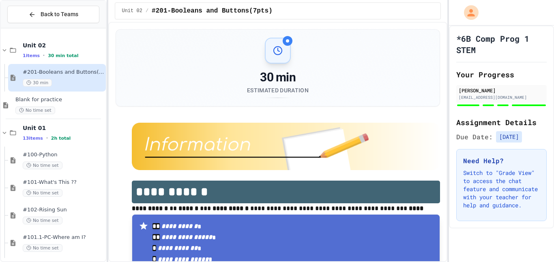 The height and width of the screenshot is (262, 554). I want to click on span: 13 items, so click(33, 138).